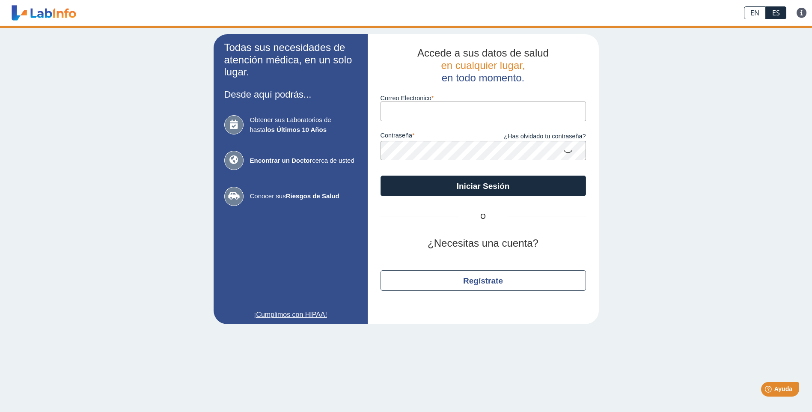 This screenshot has height=412, width=812. I want to click on b: Riesgos de Salud, so click(313, 196).